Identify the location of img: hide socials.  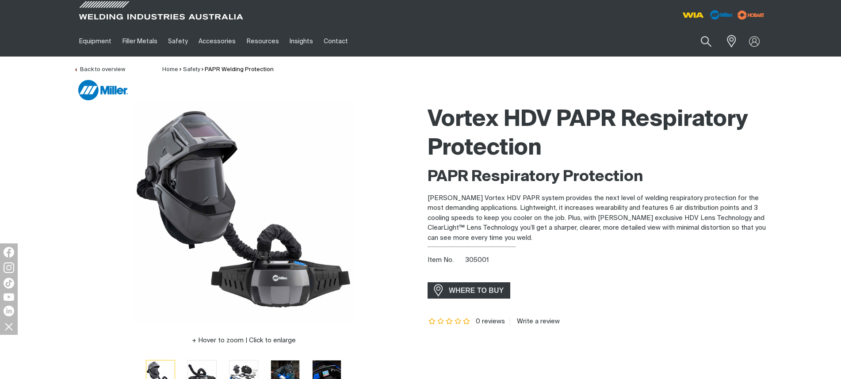
(9, 327).